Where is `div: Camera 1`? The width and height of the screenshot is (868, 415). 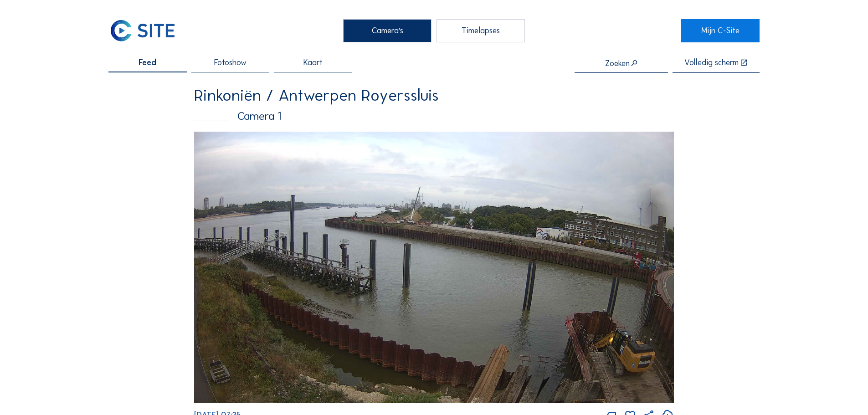
div: Camera 1 is located at coordinates (434, 116).